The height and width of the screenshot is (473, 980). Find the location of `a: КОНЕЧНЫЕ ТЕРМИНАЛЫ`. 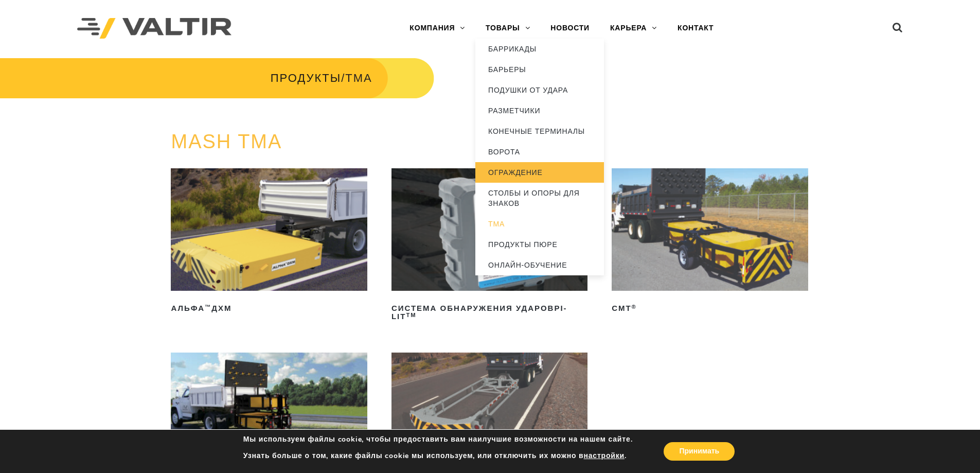

a: КОНЕЧНЫЕ ТЕРМИНАЛЫ is located at coordinates (539, 131).